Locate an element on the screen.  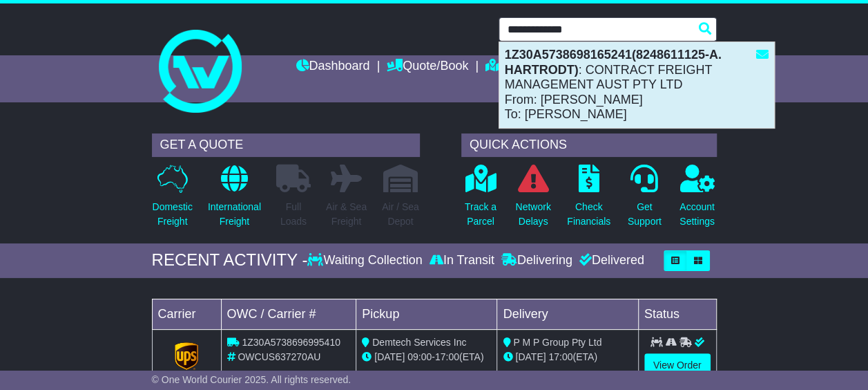
img: GetCarrierServiceLogo is located at coordinates (186, 357).